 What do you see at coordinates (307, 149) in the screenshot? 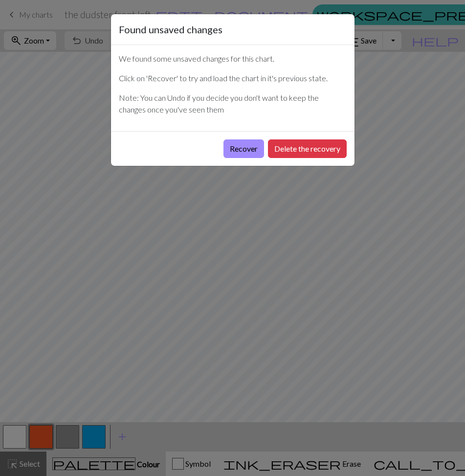
I see `button: Delete the recovery` at bounding box center [307, 149].